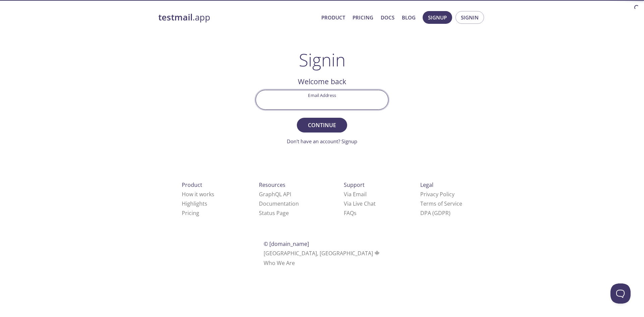 The width and height of the screenshot is (644, 317). I want to click on a: Via Email, so click(355, 194).